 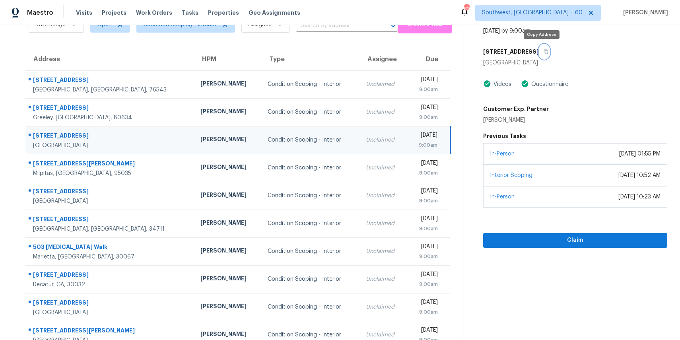 What do you see at coordinates (575, 240) in the screenshot?
I see `button: Claim` at bounding box center [575, 240].